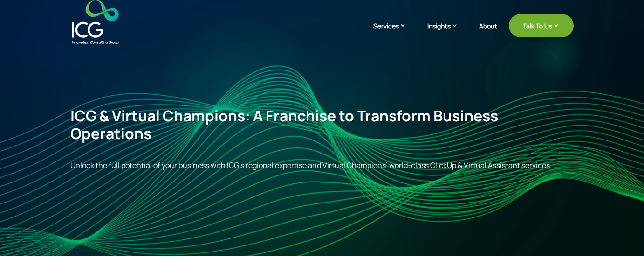 This screenshot has height=273, width=644. Describe the element at coordinates (541, 26) in the screenshot. I see `a: Talk To Us` at that location.